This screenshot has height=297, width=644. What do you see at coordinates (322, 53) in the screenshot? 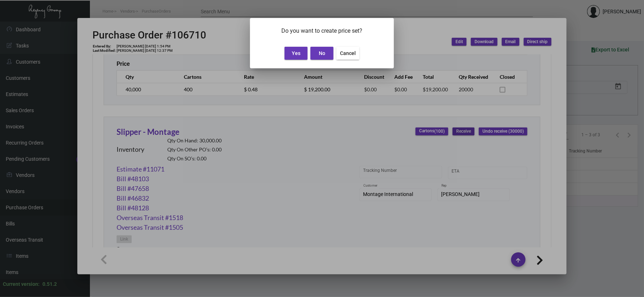
I see `button: No` at bounding box center [322, 53].